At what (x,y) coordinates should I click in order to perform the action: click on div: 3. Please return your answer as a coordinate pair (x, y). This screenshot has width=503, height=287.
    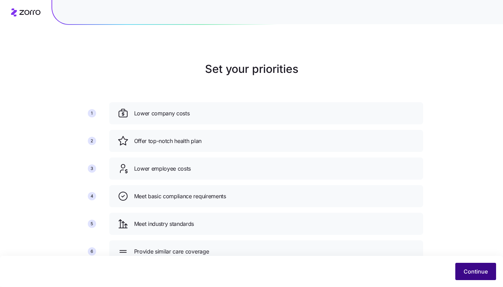
    Looking at the image, I should click on (92, 169).